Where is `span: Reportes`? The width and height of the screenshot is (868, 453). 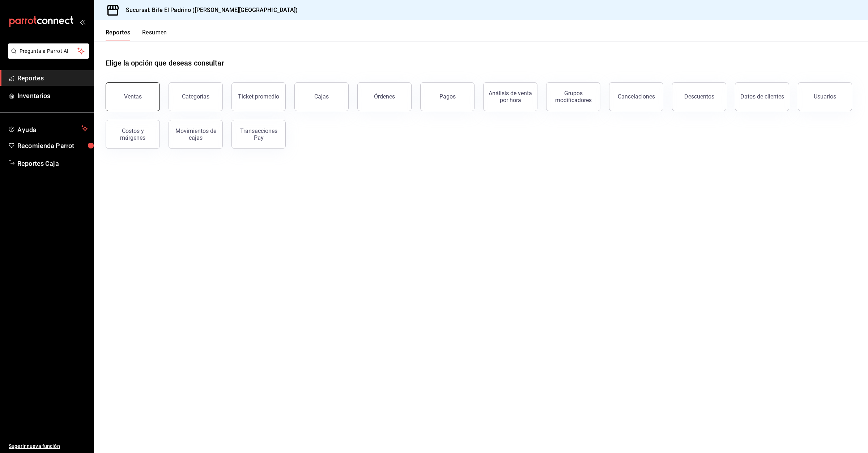
span: Reportes is located at coordinates (52, 78).